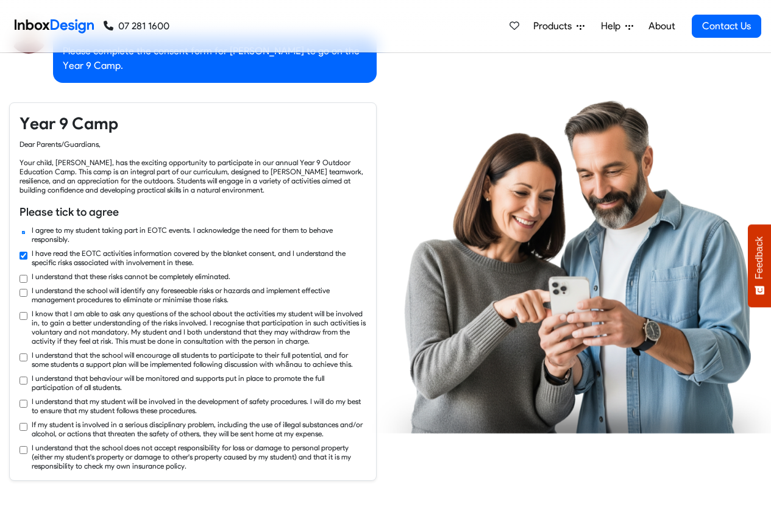 This screenshot has height=532, width=771. I want to click on span: Products, so click(555, 26).